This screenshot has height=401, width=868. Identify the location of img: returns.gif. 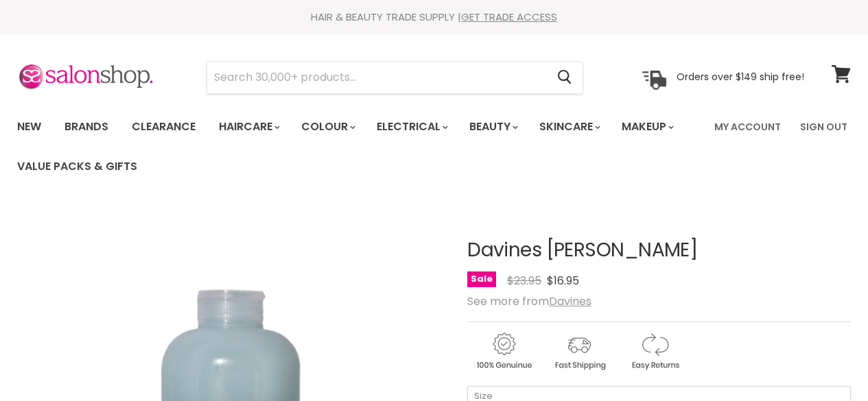
(655, 351).